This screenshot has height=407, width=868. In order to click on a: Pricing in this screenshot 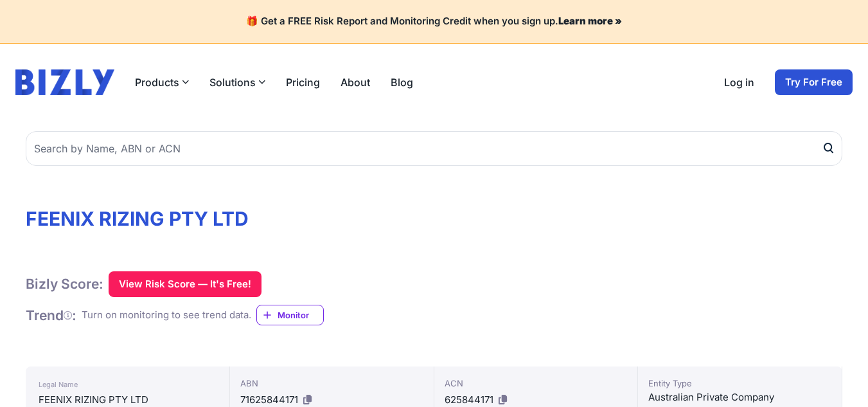, I will do `click(303, 82)`.